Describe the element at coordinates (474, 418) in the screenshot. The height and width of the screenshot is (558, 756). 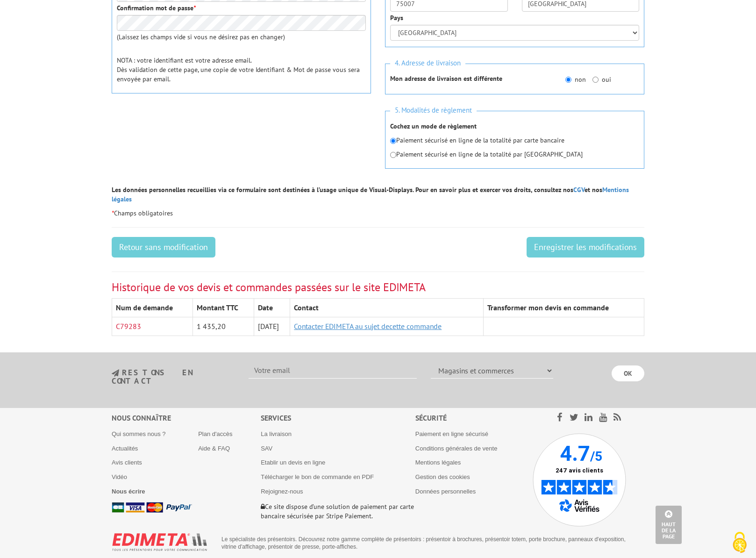
I see `div: Sécurité` at that location.